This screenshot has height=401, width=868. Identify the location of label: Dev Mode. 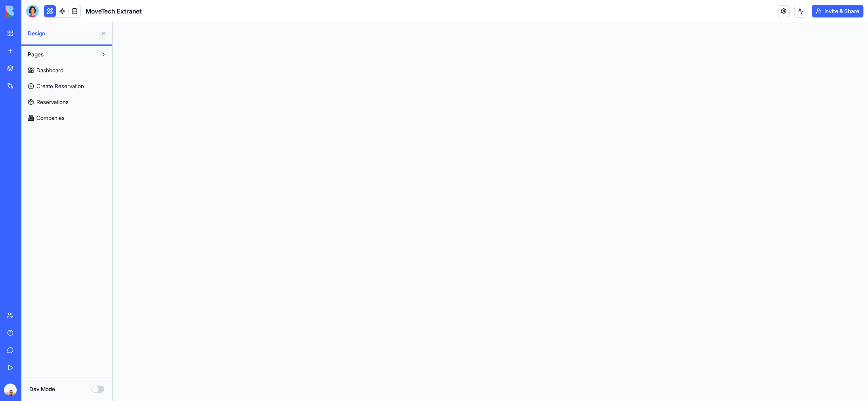
(42, 389).